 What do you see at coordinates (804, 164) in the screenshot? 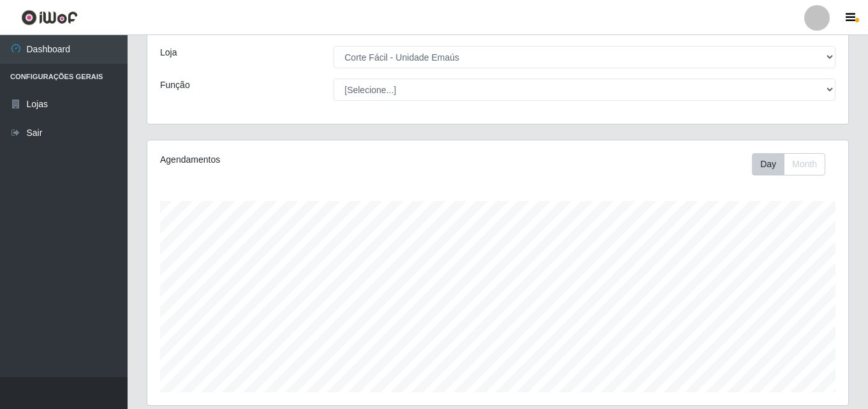
I see `button: Month` at bounding box center [804, 164].